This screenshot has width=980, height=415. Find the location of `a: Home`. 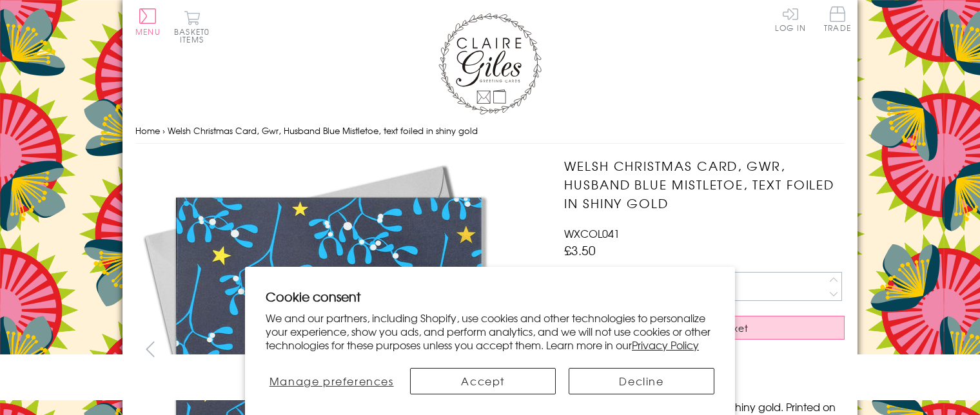

a: Home is located at coordinates (147, 130).